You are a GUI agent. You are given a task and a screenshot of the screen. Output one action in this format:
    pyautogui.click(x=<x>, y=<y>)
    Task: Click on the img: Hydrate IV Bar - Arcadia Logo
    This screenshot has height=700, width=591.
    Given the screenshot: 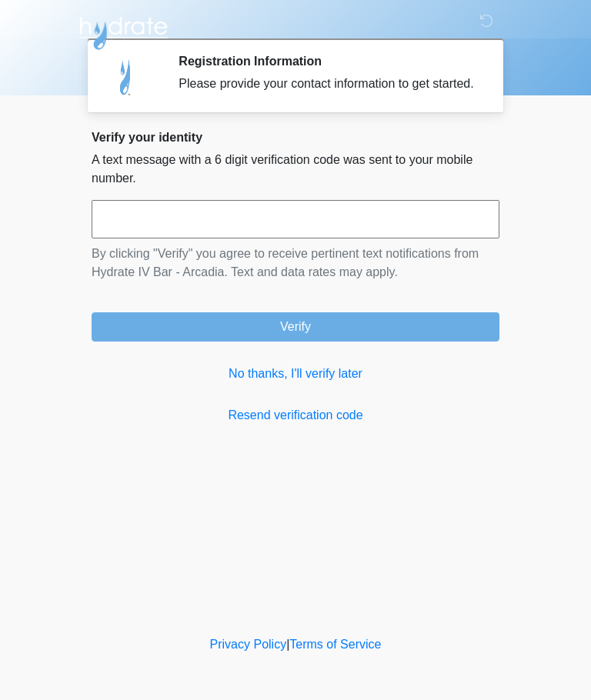 What is the action you would take?
    pyautogui.click(x=123, y=30)
    